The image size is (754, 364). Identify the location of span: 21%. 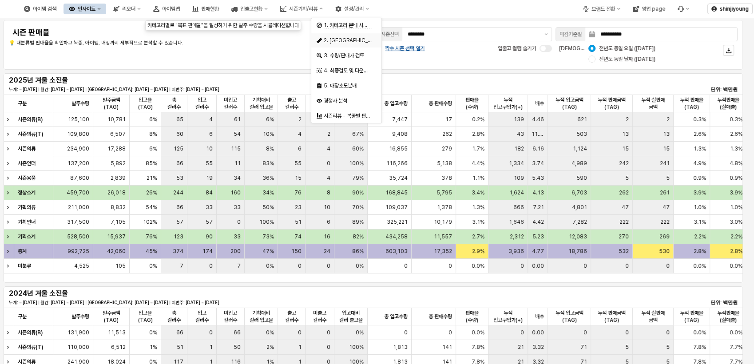
(152, 178).